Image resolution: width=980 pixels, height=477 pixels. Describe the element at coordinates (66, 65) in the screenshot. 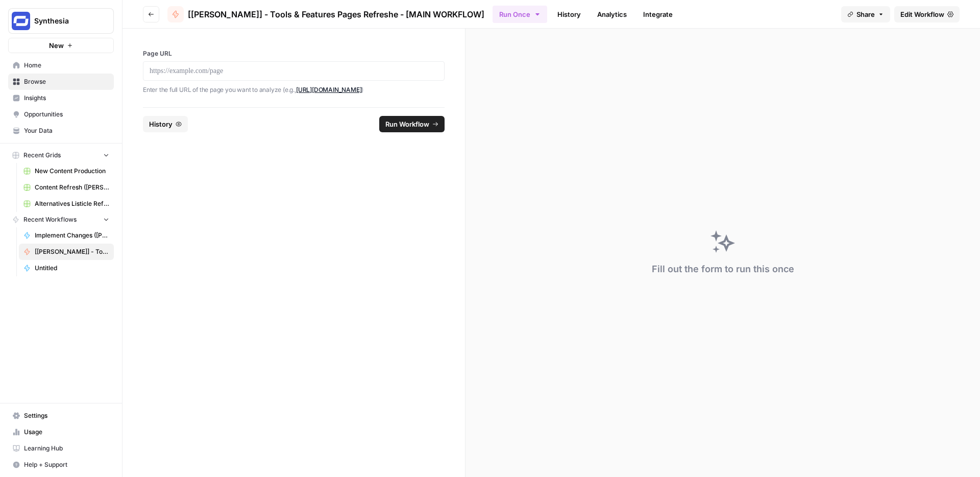

I see `span: Home` at that location.